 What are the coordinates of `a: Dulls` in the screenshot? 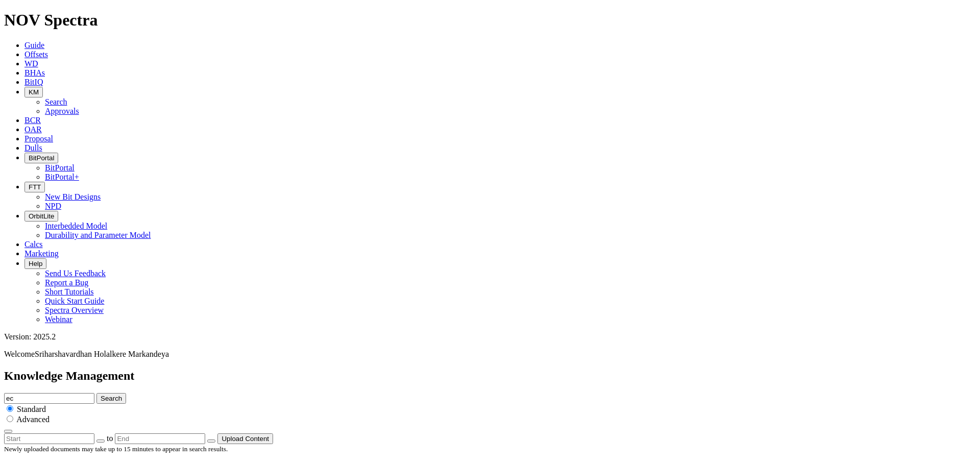 It's located at (33, 148).